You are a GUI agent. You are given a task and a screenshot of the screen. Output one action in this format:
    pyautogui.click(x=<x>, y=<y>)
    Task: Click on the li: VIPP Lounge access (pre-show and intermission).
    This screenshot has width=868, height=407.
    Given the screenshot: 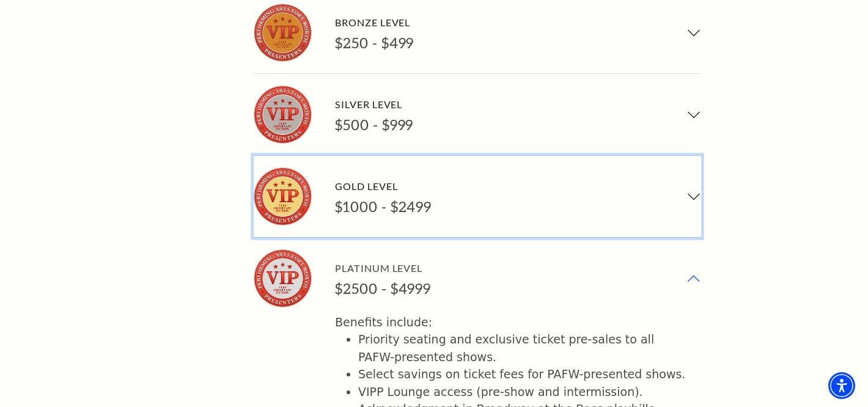 What is the action you would take?
    pyautogui.click(x=522, y=392)
    